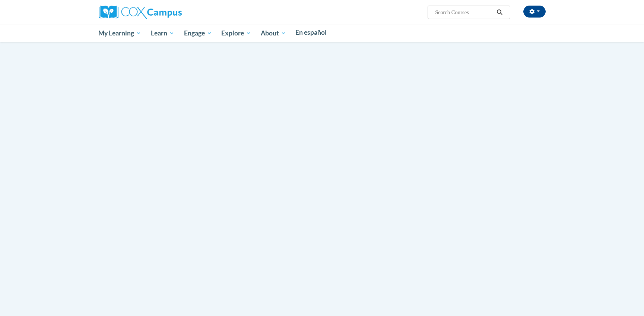  What do you see at coordinates (120, 33) in the screenshot?
I see `span: My Learning` at bounding box center [120, 33].